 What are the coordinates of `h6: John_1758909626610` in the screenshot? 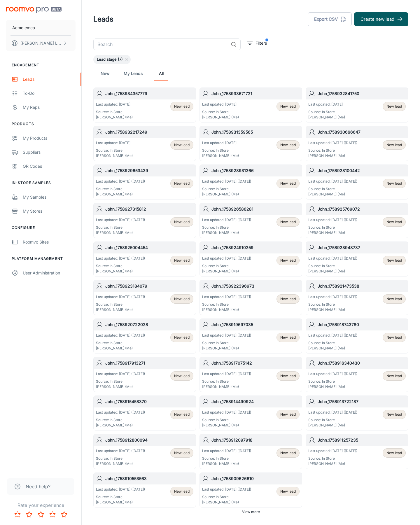 It's located at (255, 479).